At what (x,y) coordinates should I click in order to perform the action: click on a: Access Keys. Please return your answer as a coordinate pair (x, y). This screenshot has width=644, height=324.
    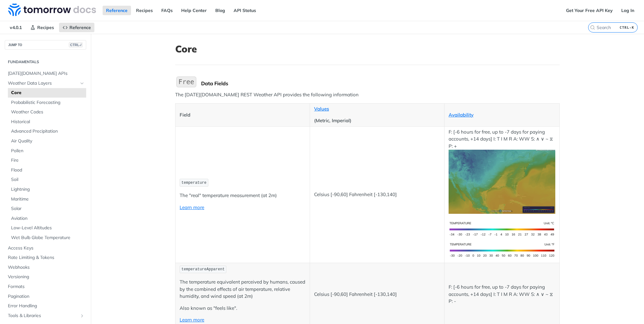
    Looking at the image, I should click on (45, 248).